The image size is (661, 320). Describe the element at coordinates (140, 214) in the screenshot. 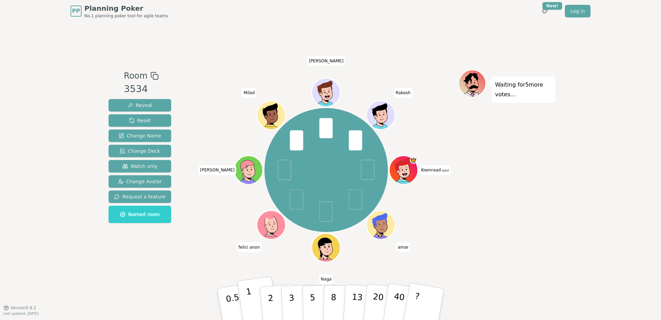

I see `span: Named room` at that location.